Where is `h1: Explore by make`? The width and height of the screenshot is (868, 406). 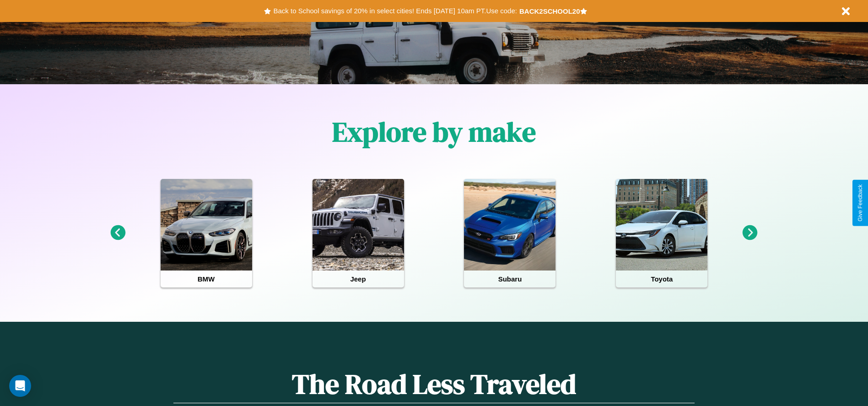 h1: Explore by make is located at coordinates (434, 132).